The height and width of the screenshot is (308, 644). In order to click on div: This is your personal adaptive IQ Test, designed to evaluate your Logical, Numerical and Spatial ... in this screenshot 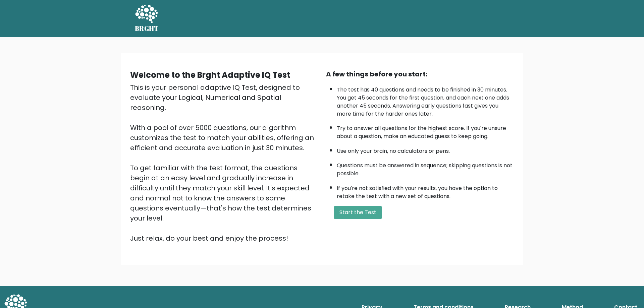, I will do `click(224, 163)`.